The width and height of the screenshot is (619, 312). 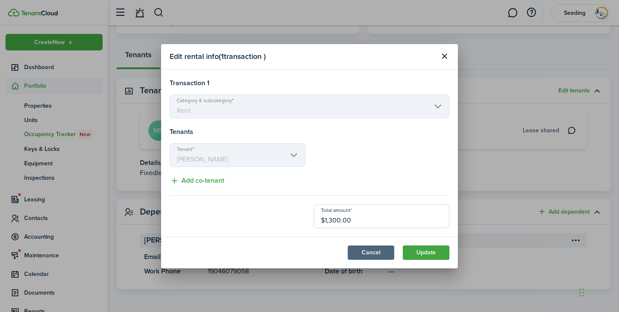 What do you see at coordinates (426, 253) in the screenshot?
I see `button: Update` at bounding box center [426, 253].